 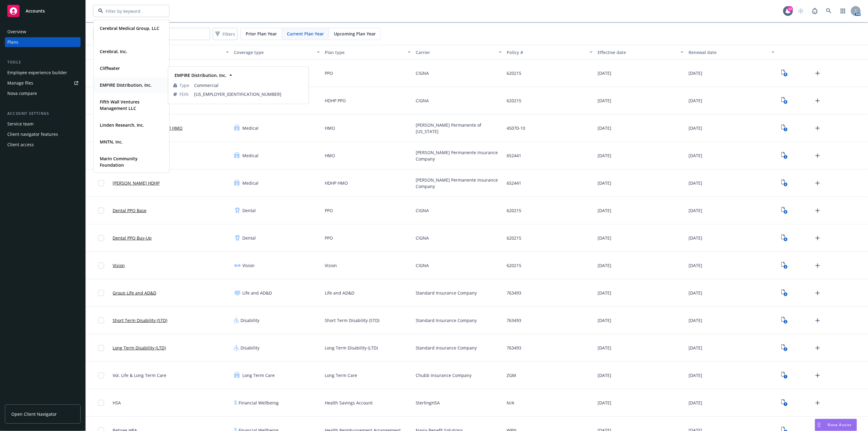 What do you see at coordinates (447, 320) in the screenshot?
I see `span: Standard Insurance Company` at bounding box center [447, 320].